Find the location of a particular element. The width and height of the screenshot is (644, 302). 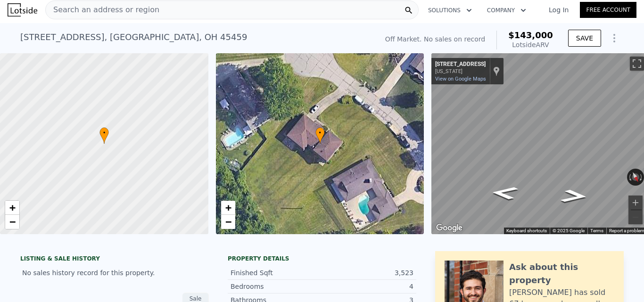

button: Show Options is located at coordinates (615, 38).